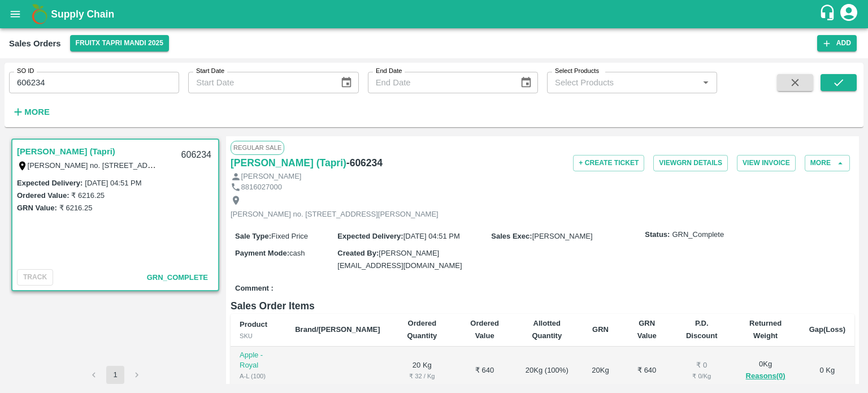 The width and height of the screenshot is (868, 393). I want to click on div: SKU, so click(258, 336).